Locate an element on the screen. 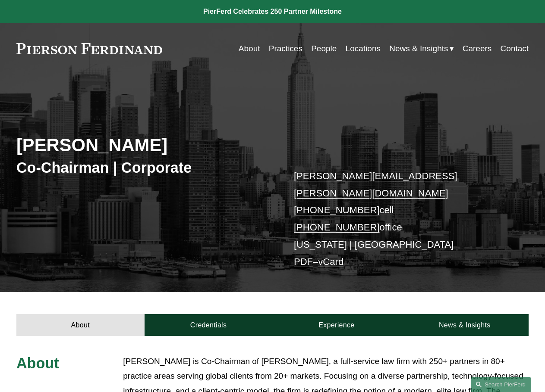  span: About is located at coordinates (38, 364).